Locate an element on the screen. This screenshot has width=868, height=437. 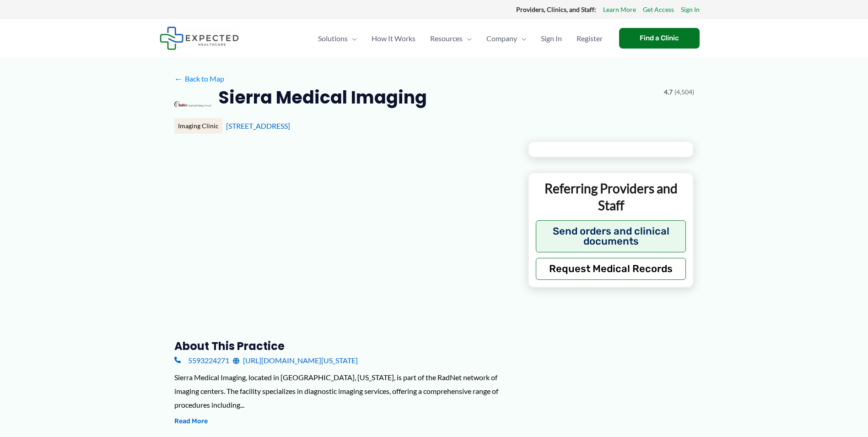
a: ResourcesMenu Toggle is located at coordinates (451, 39).